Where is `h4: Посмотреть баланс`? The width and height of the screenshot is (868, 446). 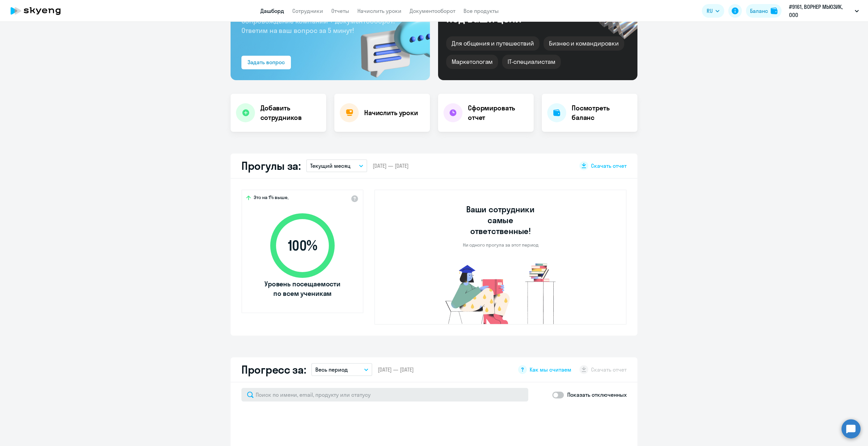 h4: Посмотреть баланс is located at coordinates (602, 113).